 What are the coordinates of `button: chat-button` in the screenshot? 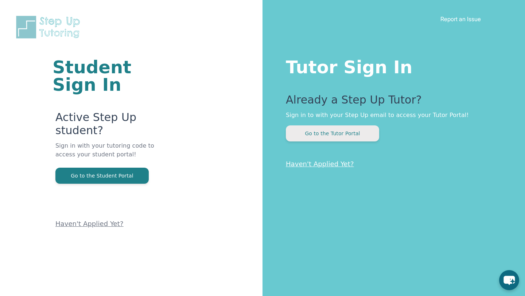 It's located at (509, 280).